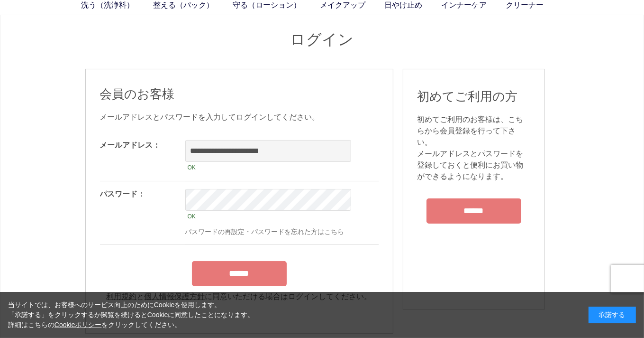 This screenshot has height=338, width=644. Describe the element at coordinates (240, 117) in the screenshot. I see `div: メールアドレスとパスワードを入力してログインしてください。` at that location.